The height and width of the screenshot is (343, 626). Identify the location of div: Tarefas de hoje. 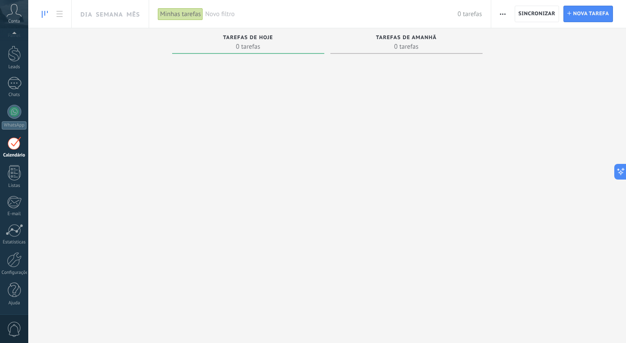
(248, 38).